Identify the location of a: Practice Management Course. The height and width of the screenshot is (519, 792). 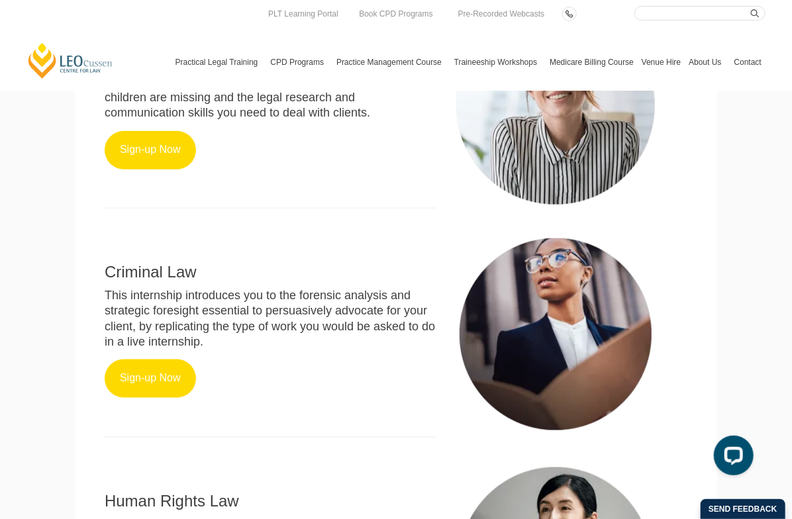
(391, 62).